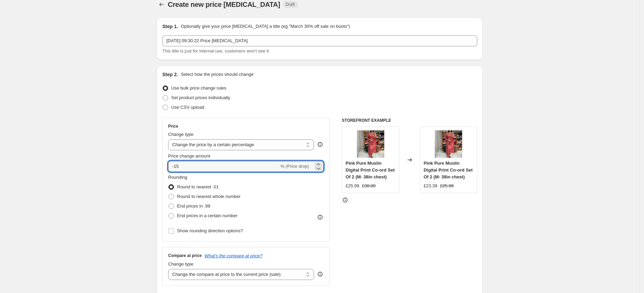 The width and height of the screenshot is (644, 293). What do you see at coordinates (217, 75) in the screenshot?
I see `p: Select how the prices should change` at bounding box center [217, 75].